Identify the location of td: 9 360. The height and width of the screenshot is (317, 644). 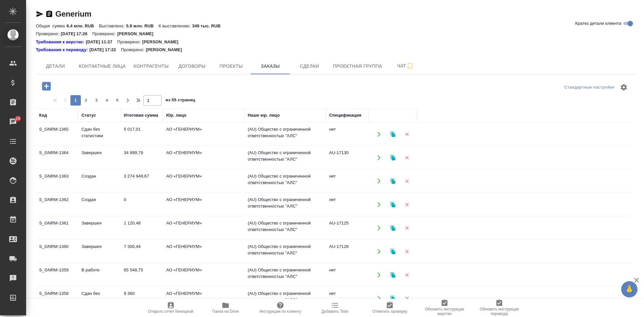
(142, 299).